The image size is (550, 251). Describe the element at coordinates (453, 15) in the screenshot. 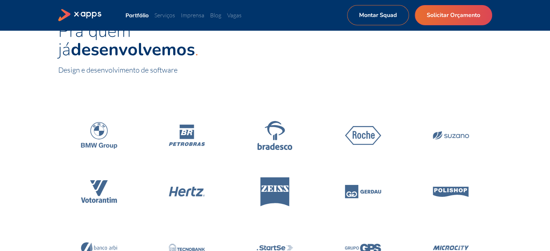

I see `a: Solicitar Orçamento` at that location.